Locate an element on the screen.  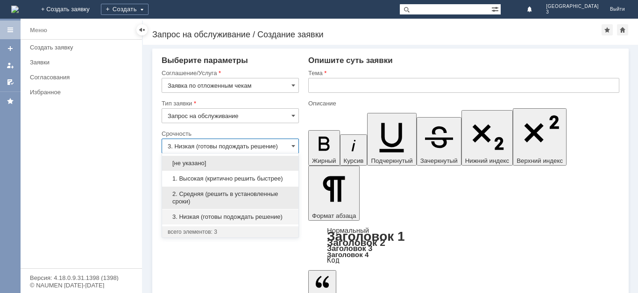
button: Подчеркнутый is located at coordinates (391, 139).